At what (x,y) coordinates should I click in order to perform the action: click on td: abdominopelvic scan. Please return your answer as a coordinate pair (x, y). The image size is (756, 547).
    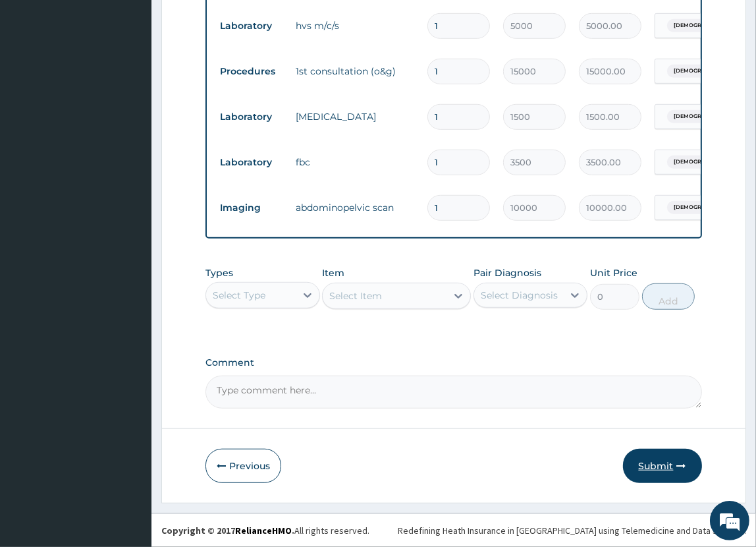
    Looking at the image, I should click on (355, 208).